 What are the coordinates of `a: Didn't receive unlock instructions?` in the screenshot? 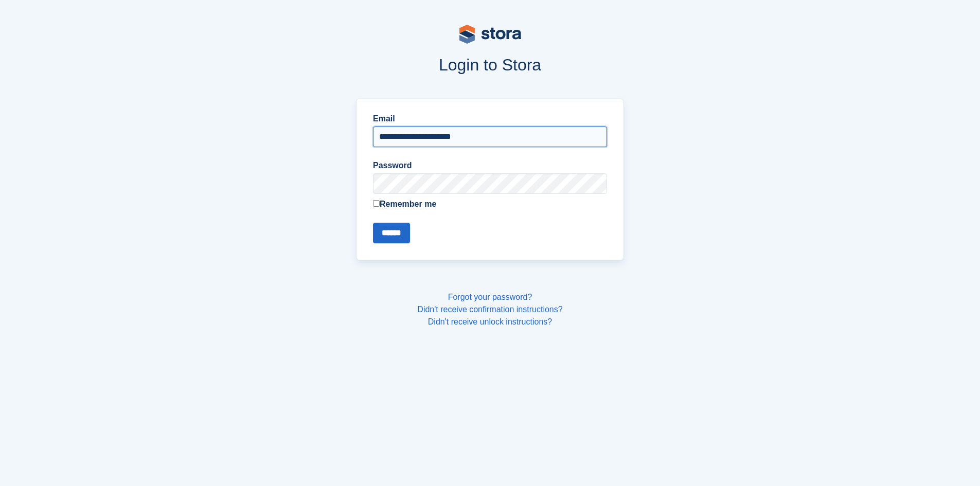 It's located at (490, 321).